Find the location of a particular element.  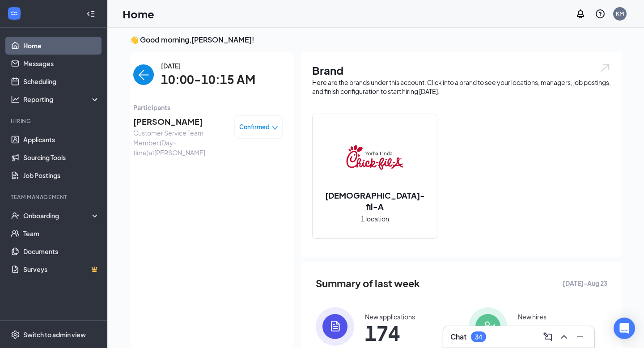

svg: QuestionInfo is located at coordinates (600, 14).